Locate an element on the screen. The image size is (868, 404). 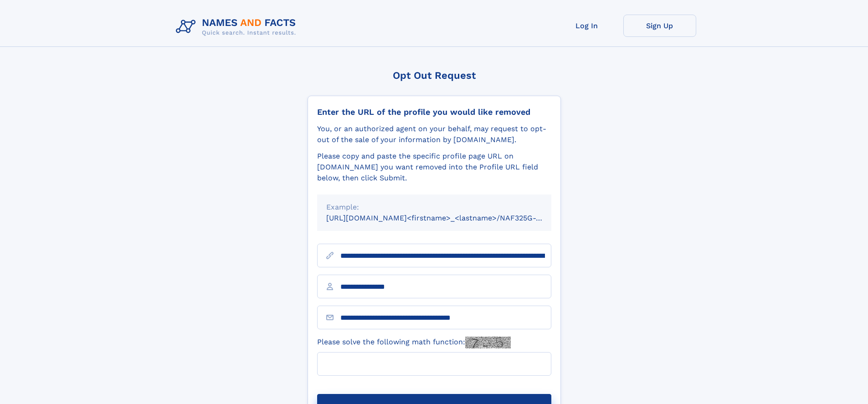
a: Sign Up is located at coordinates (660, 26).